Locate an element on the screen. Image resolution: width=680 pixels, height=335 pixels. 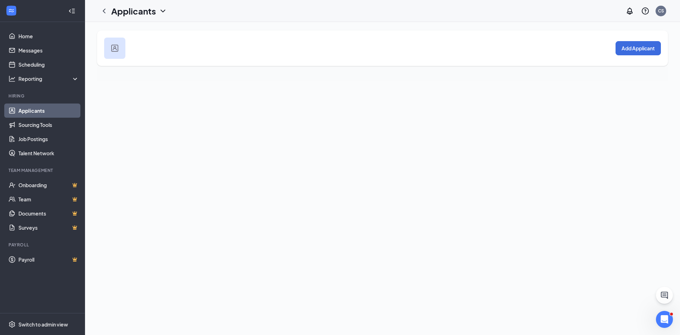
div: Reporting is located at coordinates (49, 79).